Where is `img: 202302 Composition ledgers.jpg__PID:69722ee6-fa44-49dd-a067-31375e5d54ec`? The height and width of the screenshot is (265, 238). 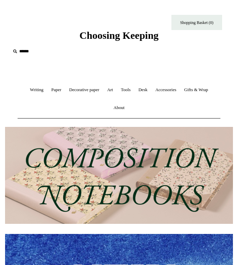 img: 202302 Composition ledgers.jpg__PID:69722ee6-fa44-49dd-a067-31375e5d54ec is located at coordinates (119, 175).